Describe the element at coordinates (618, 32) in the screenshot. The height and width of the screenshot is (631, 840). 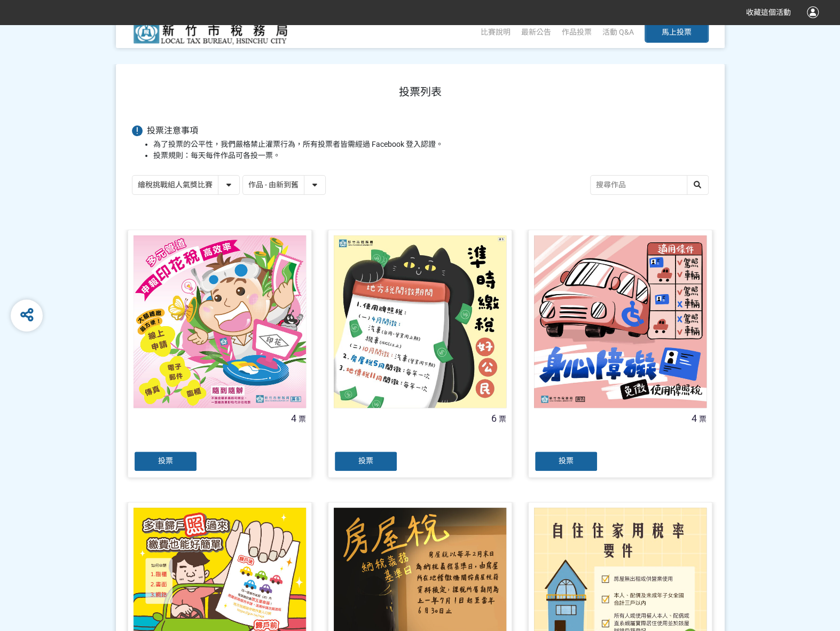
I see `span: 活動 Q&A` at that location.